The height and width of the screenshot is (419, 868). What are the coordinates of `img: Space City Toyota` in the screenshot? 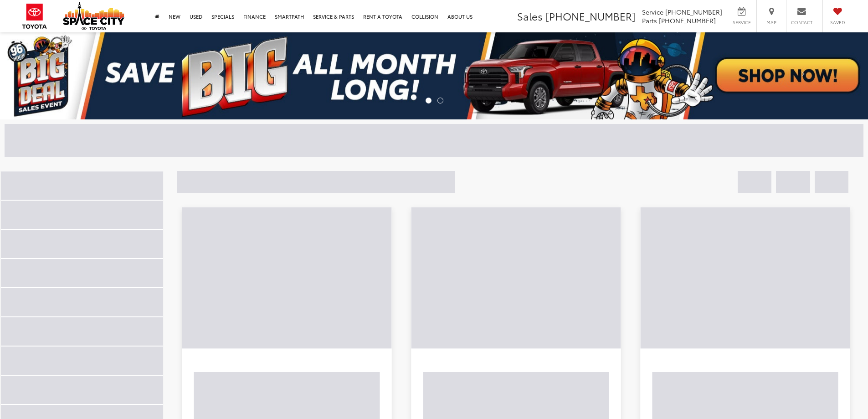 It's located at (93, 16).